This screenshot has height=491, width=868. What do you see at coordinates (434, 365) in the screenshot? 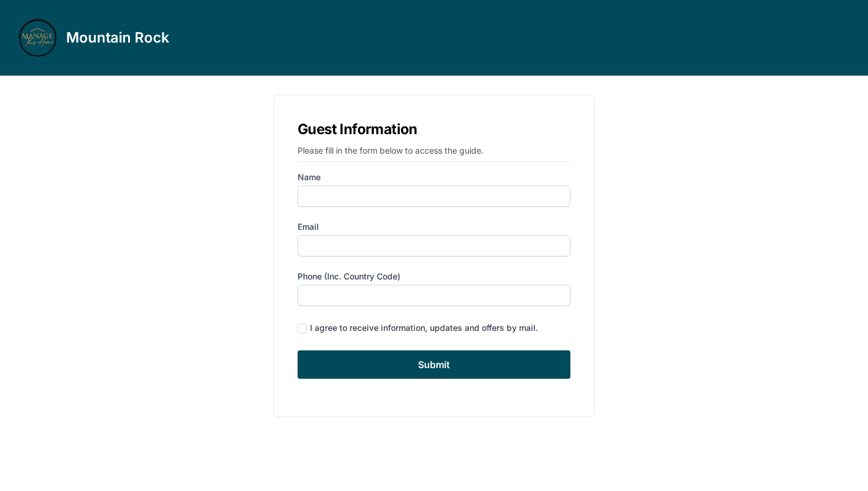
I see `input: Submit` at bounding box center [434, 365].